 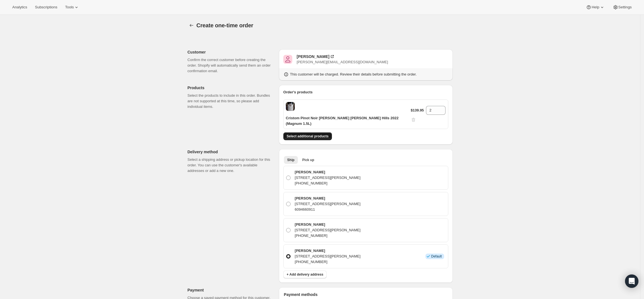 I want to click on span: Settings, so click(x=625, y=7).